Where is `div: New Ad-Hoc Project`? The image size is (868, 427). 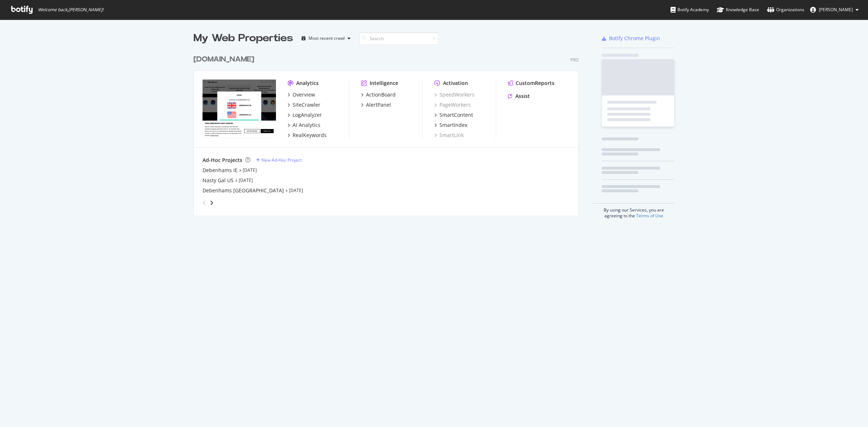 div: New Ad-Hoc Project is located at coordinates (281, 160).